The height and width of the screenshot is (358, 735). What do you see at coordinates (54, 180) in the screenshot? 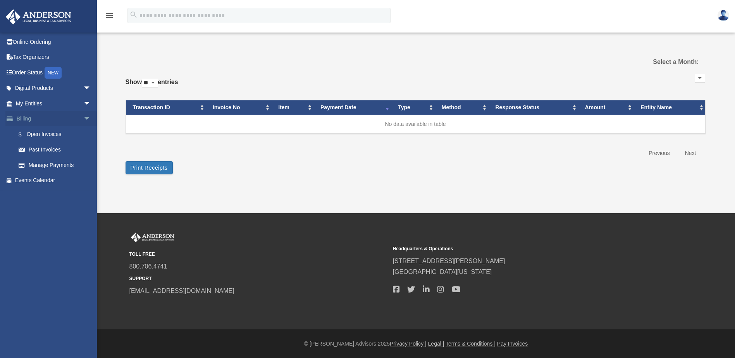
I see `a: Events Calendar` at bounding box center [54, 180].